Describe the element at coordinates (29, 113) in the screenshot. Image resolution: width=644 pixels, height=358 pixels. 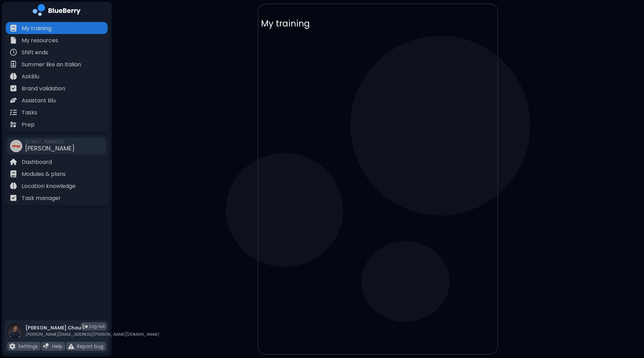
I see `p: Tasks` at that location.